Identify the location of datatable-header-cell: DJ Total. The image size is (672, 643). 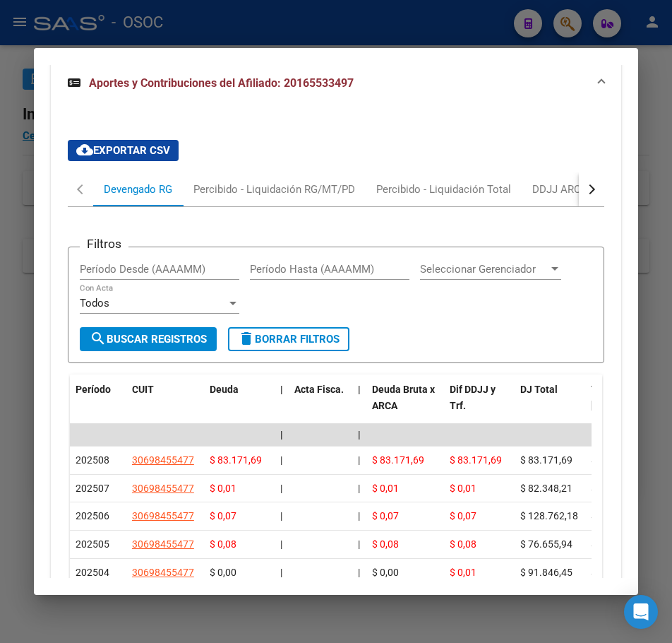
(550, 405).